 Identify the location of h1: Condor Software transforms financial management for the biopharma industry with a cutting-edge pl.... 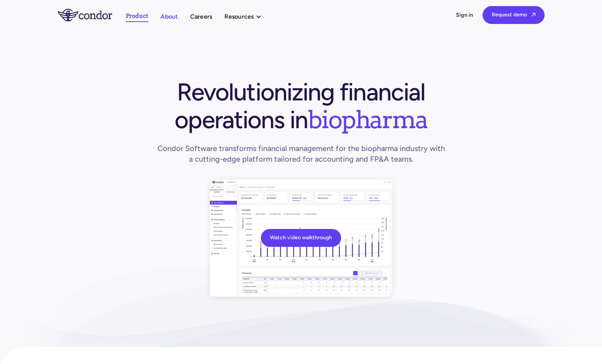
(301, 154).